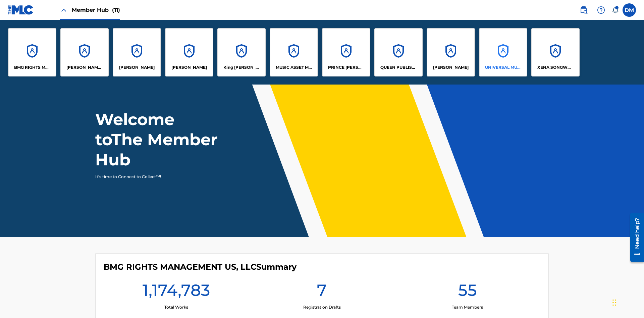 The image size is (644, 318). What do you see at coordinates (584, 10) in the screenshot?
I see `a: Public Search` at bounding box center [584, 10].